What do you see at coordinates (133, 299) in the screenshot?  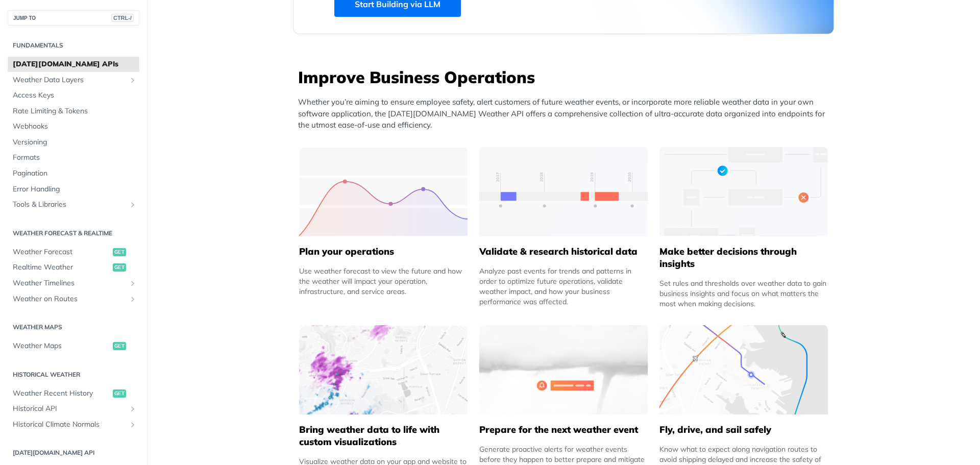 I see `button: Show subpages for Weather on Routes` at bounding box center [133, 299].